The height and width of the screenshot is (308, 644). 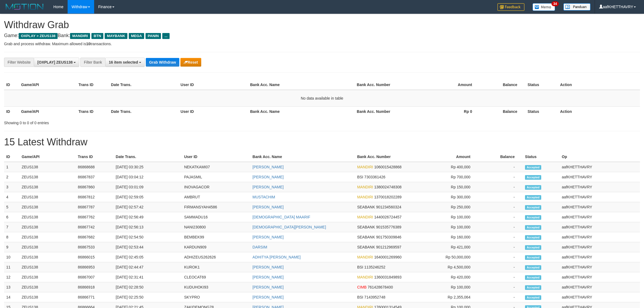 What do you see at coordinates (260, 247) in the screenshot?
I see `a: DARSIM` at bounding box center [260, 247].